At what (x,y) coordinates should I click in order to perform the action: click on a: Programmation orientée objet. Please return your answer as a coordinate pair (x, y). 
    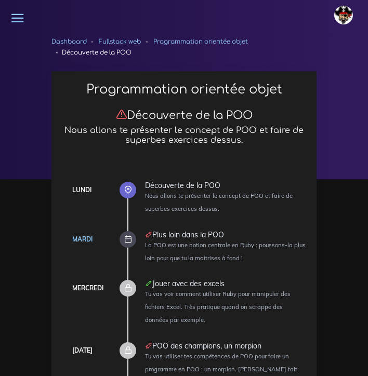
    Looking at the image, I should click on (200, 42).